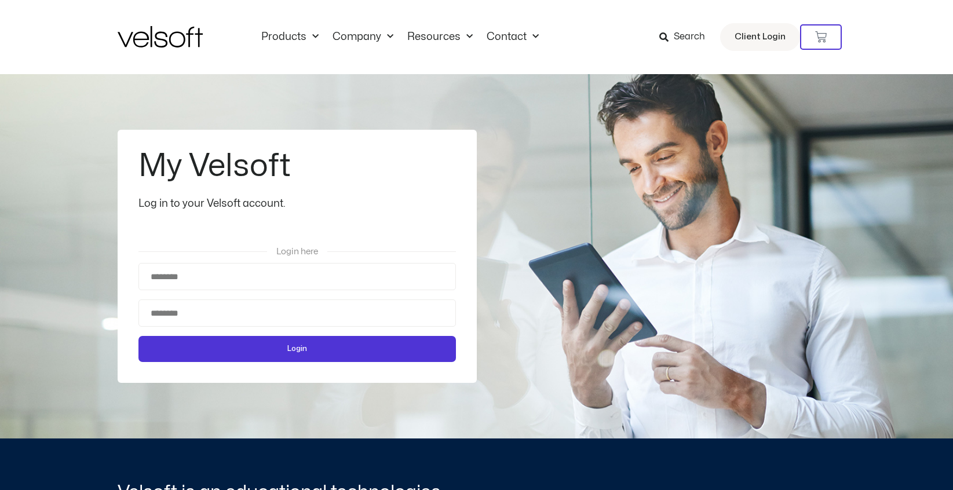 The image size is (953, 490). What do you see at coordinates (690, 37) in the screenshot?
I see `span: Search` at bounding box center [690, 37].